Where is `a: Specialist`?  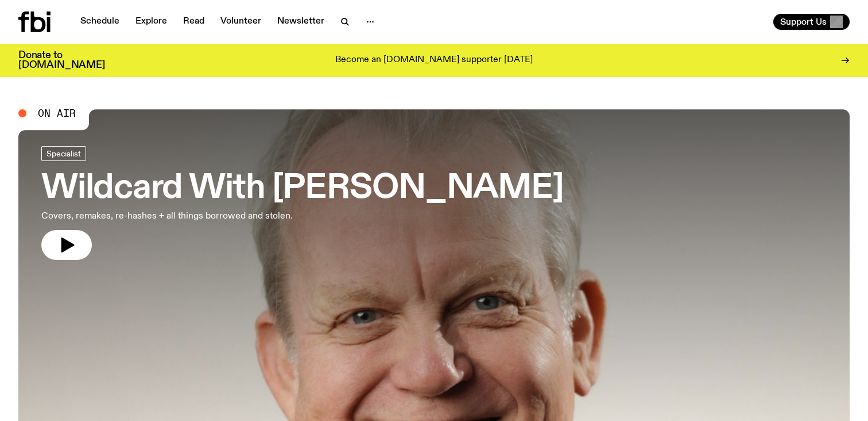
a: Specialist is located at coordinates (64, 154).